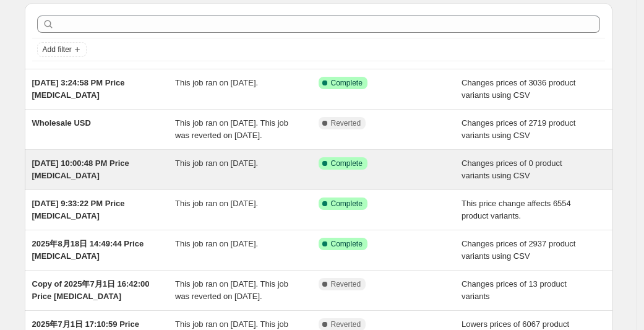 This screenshot has height=330, width=644. Describe the element at coordinates (57, 49) in the screenshot. I see `span: Add filter` at that location.